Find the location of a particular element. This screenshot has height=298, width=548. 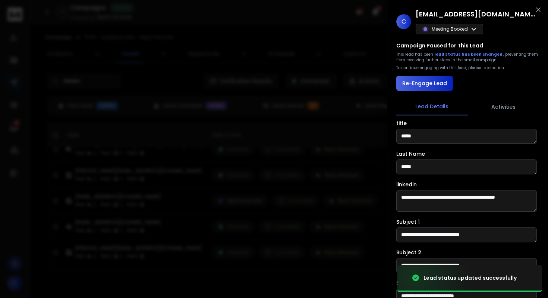

div: Lead status updated successfully is located at coordinates (470, 278).